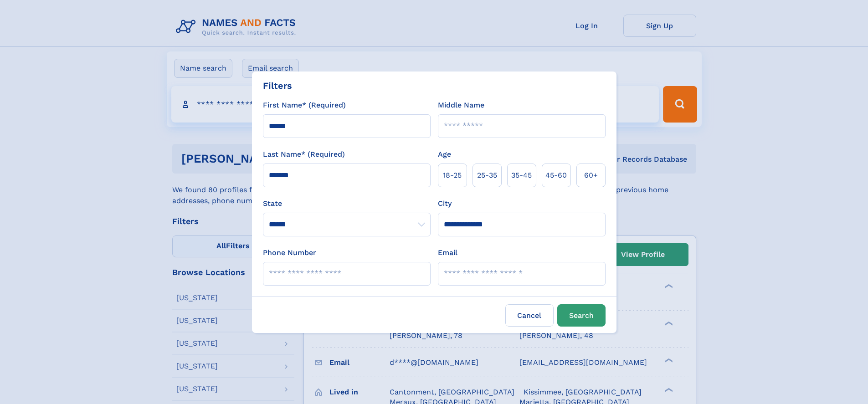 This screenshot has width=868, height=404. What do you see at coordinates (529, 315) in the screenshot?
I see `label: Cancel` at bounding box center [529, 315].